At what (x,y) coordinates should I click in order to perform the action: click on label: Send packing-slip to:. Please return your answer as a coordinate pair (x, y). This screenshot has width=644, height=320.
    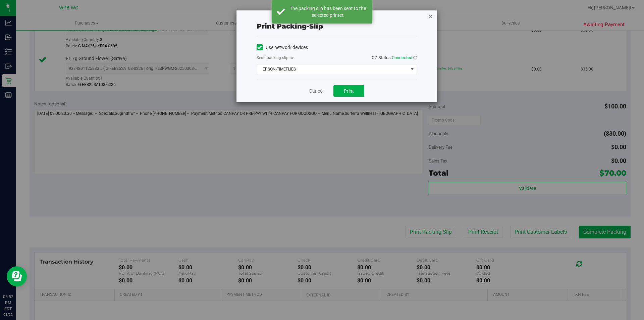
    Looking at the image, I should click on (276, 58).